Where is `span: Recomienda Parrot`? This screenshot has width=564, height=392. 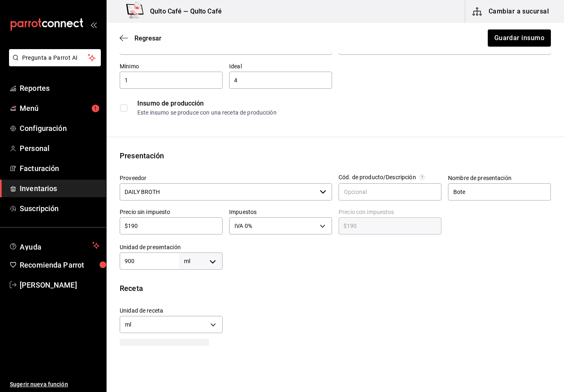 span: Recomienda Parrot is located at coordinates (60, 265).